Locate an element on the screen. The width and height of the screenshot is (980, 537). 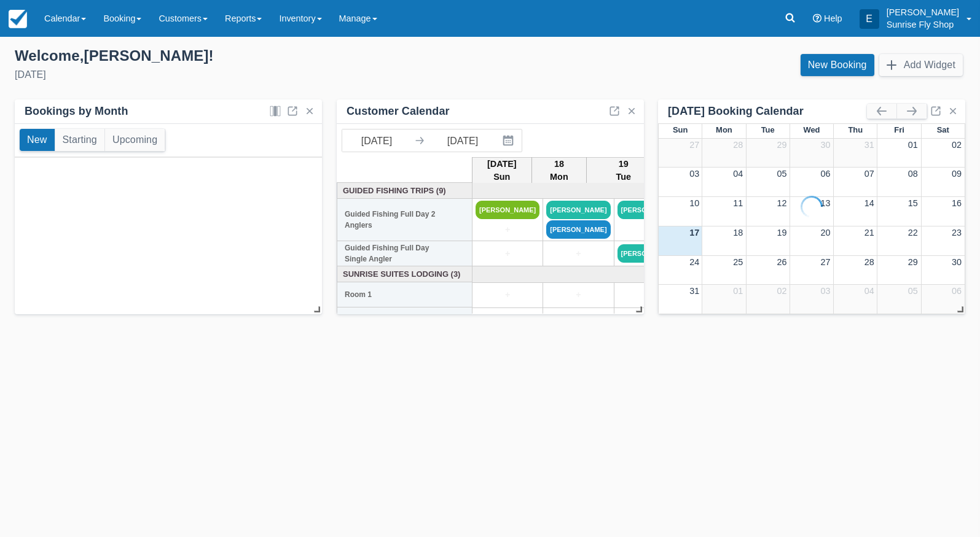
a: 08 is located at coordinates (913, 174).